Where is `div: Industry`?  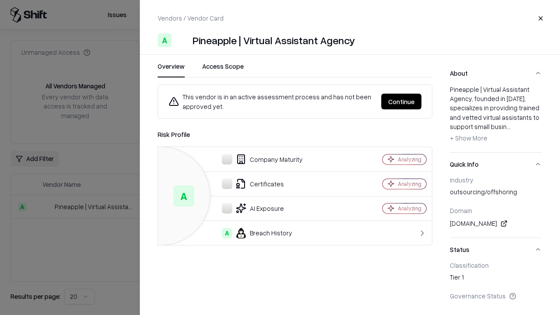 div: Industry is located at coordinates (496, 180).